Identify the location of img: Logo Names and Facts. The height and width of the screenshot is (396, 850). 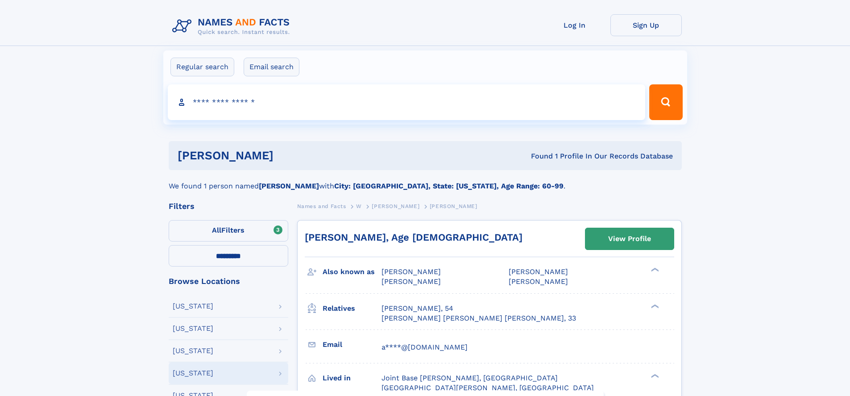
(233, 26).